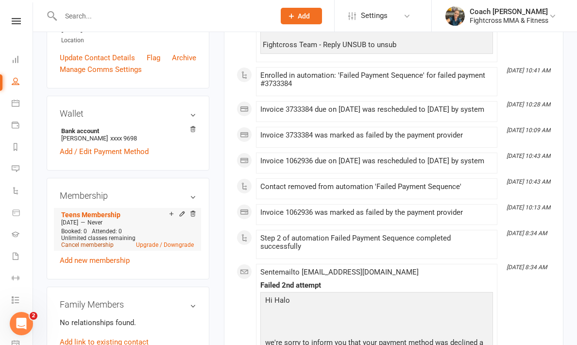  I want to click on a: Upgrade / Downgrade, so click(165, 245).